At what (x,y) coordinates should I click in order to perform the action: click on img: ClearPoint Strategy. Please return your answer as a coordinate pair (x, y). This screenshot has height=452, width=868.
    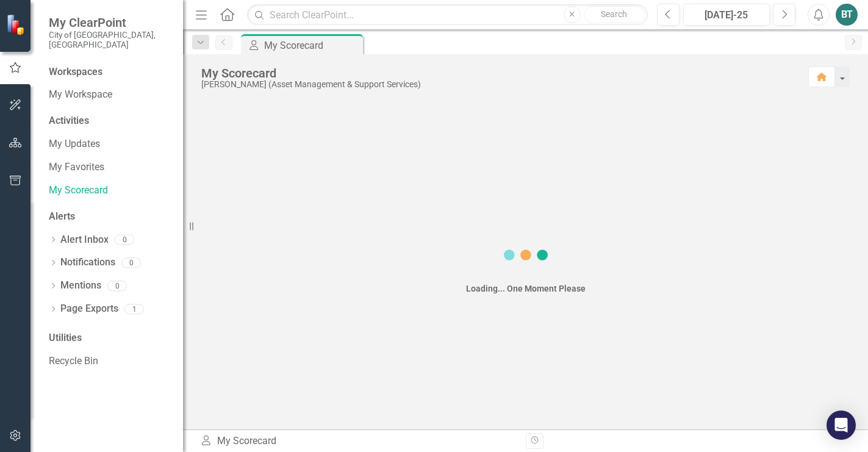
    Looking at the image, I should click on (16, 24).